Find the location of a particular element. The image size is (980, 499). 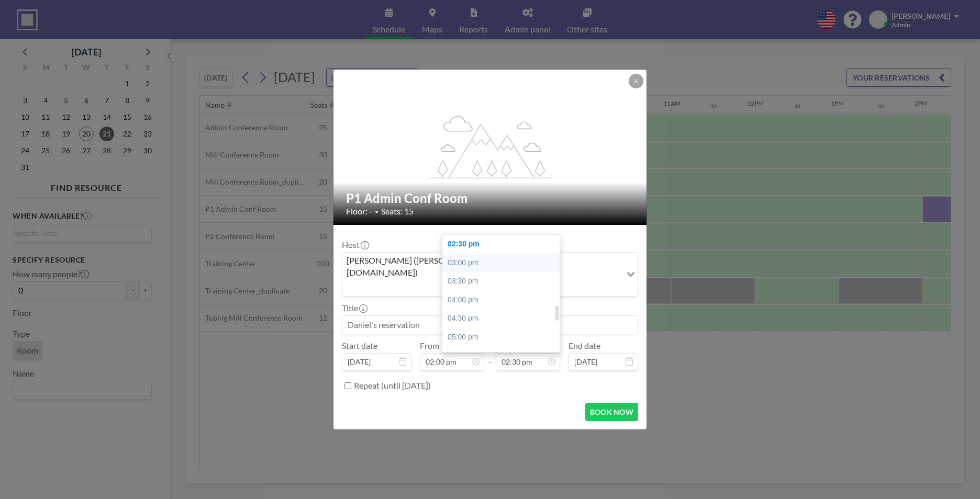

h2: P1 Admin Conf Room is located at coordinates (491, 198).